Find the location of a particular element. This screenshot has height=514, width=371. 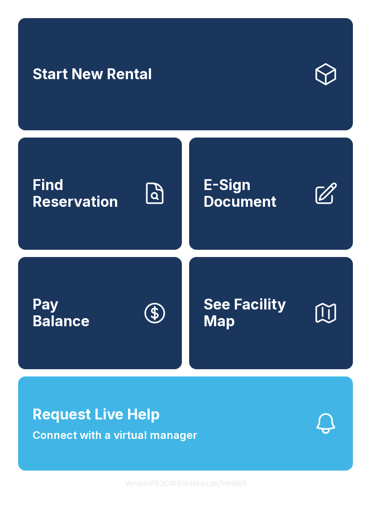

a: Start New Rental is located at coordinates (185, 74).